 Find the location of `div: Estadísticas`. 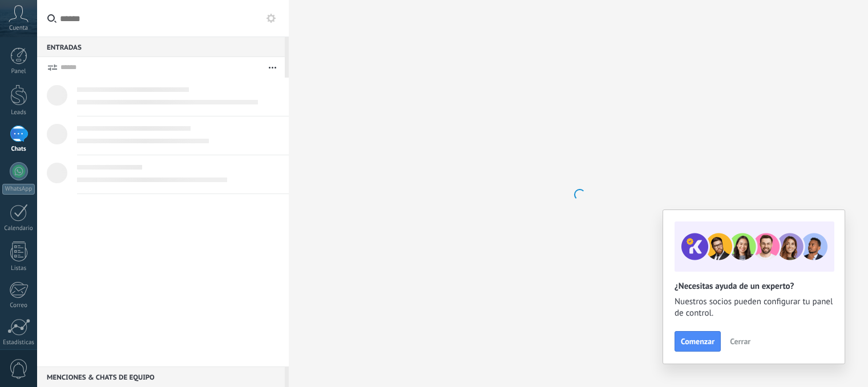

div: Estadísticas is located at coordinates (19, 342).